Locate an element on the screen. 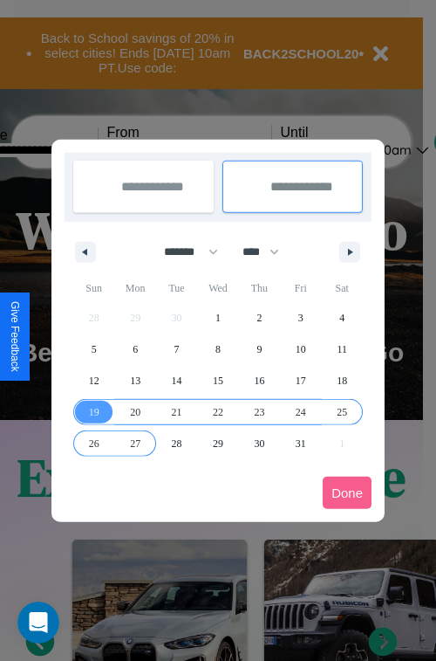 This screenshot has width=436, height=661. span: 26 is located at coordinates (94, 443).